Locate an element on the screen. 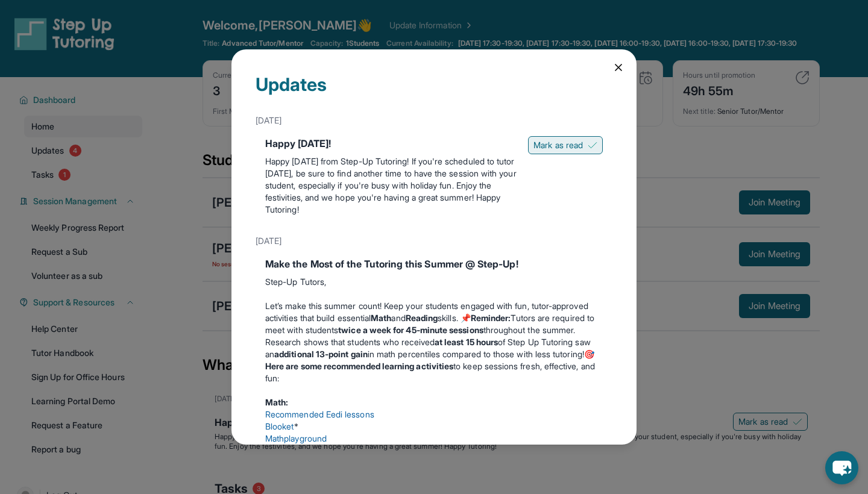  button: chat-button is located at coordinates (841, 467).